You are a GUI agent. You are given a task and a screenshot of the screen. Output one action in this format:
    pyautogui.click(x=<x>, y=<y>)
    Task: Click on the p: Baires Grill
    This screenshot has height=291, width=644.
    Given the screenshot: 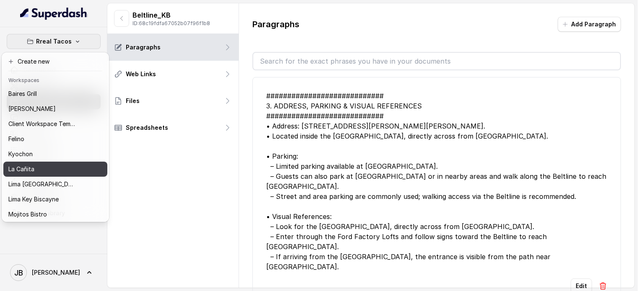 What is the action you would take?
    pyautogui.click(x=23, y=94)
    